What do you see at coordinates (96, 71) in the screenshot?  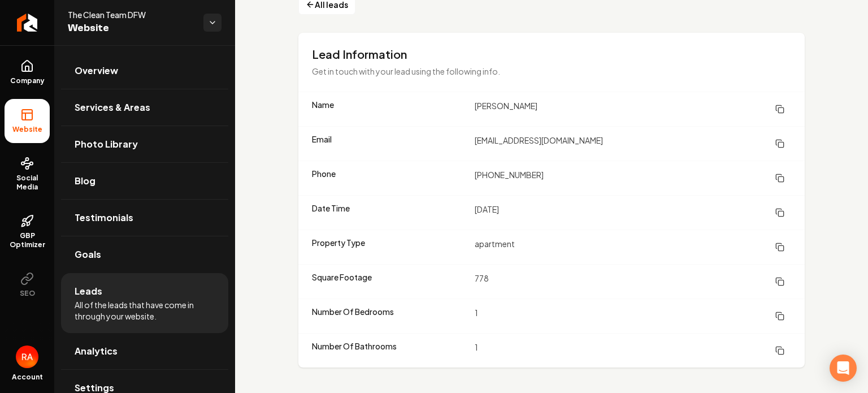 I see `span: Overview` at bounding box center [96, 71].